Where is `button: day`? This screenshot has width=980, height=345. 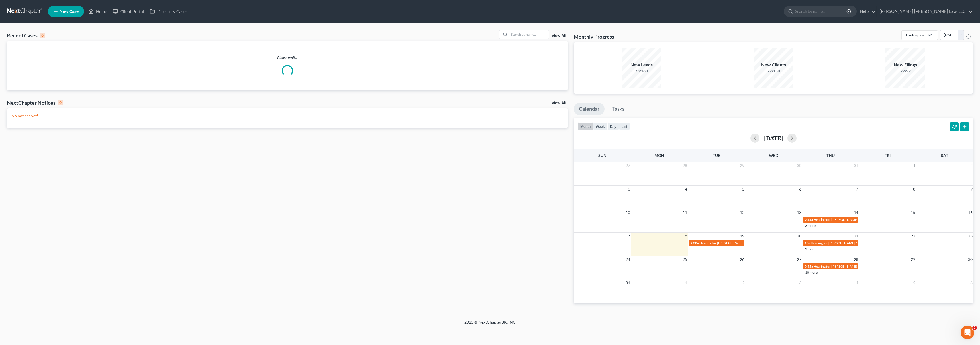
button: day is located at coordinates (613, 126).